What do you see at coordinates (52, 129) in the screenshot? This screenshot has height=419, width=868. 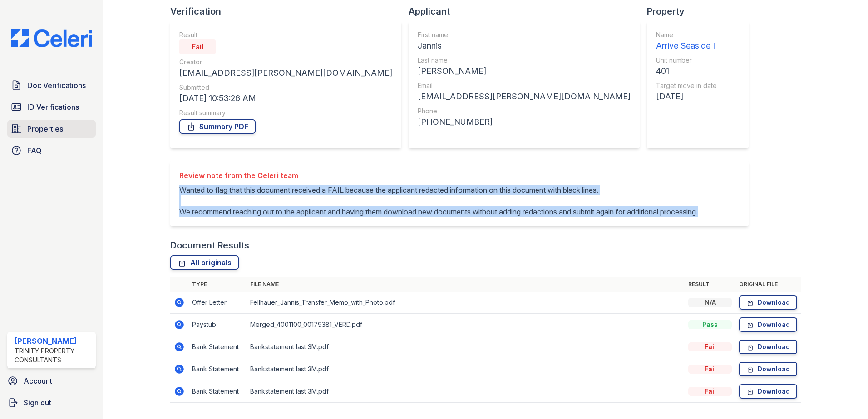 I see `a: Properties` at bounding box center [52, 129].